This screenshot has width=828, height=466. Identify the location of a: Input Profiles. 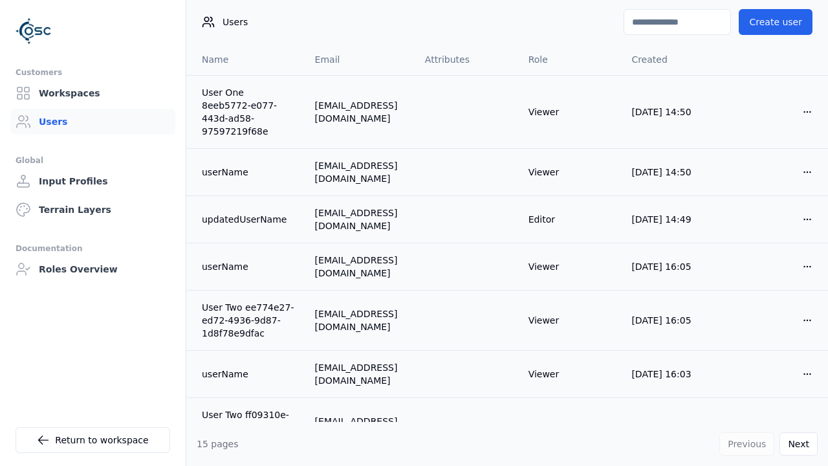
(93, 181).